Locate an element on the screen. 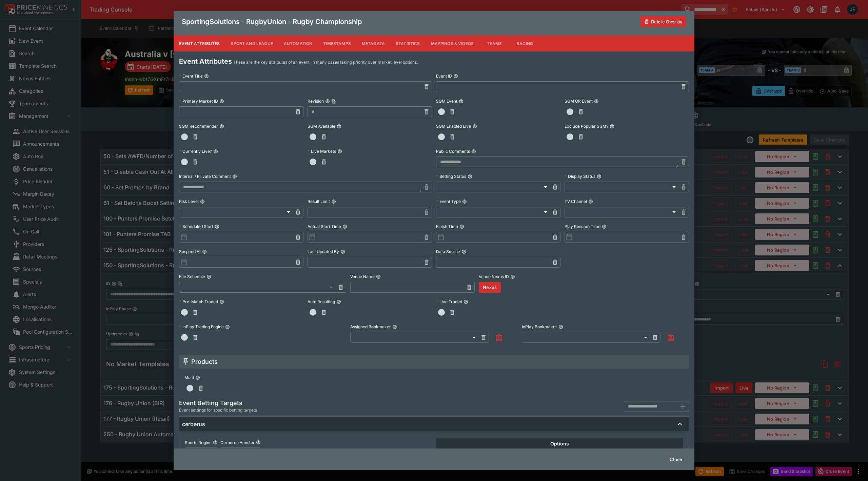 Image resolution: width=868 pixels, height=481 pixels. button: Venue Name is located at coordinates (379, 277).